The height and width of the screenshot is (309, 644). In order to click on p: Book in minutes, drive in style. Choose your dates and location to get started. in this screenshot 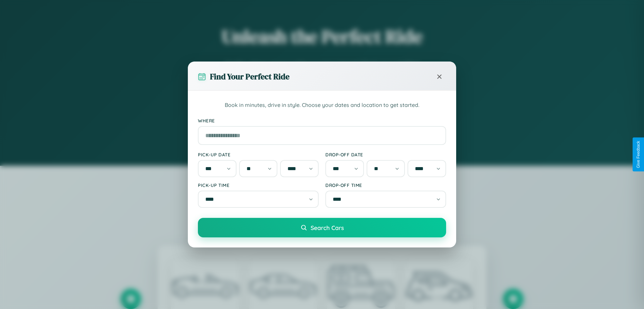, I will do `click(322, 105)`.